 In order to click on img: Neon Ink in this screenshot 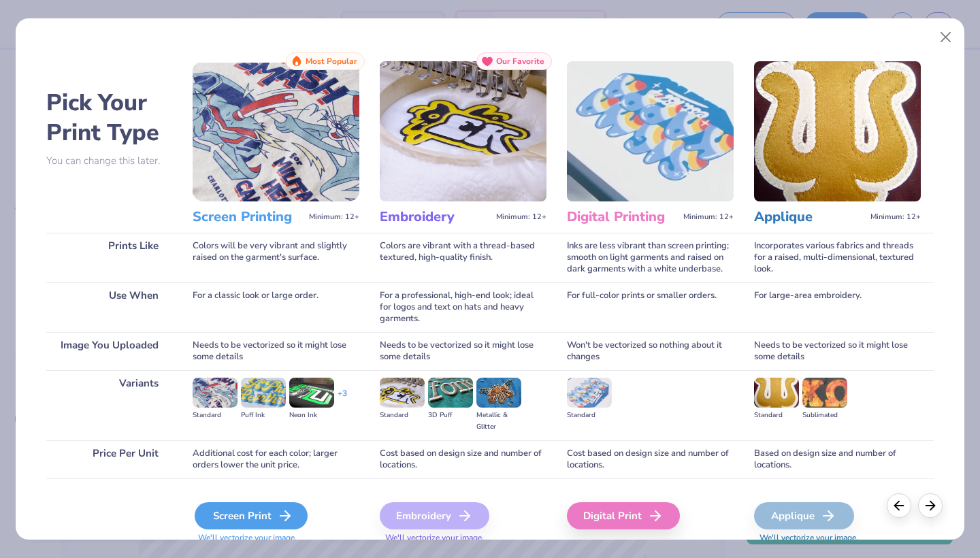, I will do `click(312, 393)`.